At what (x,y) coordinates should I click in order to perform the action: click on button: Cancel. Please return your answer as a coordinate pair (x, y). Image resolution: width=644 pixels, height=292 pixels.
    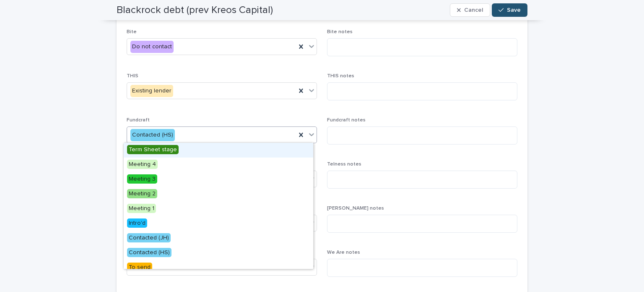
    Looking at the image, I should click on (470, 10).